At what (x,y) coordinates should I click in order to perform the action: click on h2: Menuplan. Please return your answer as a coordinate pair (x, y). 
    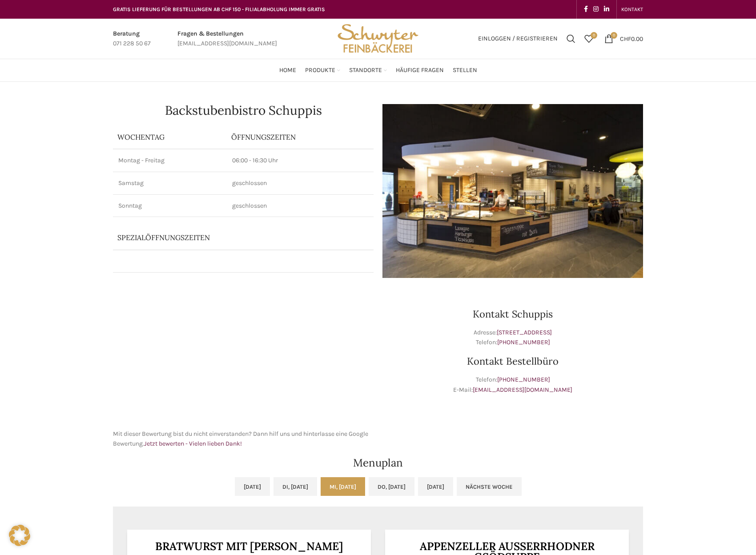
    Looking at the image, I should click on (378, 463).